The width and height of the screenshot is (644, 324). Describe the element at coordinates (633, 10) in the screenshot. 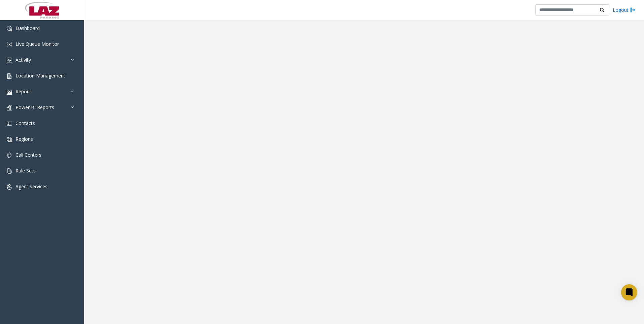

I see `img: logout` at that location.